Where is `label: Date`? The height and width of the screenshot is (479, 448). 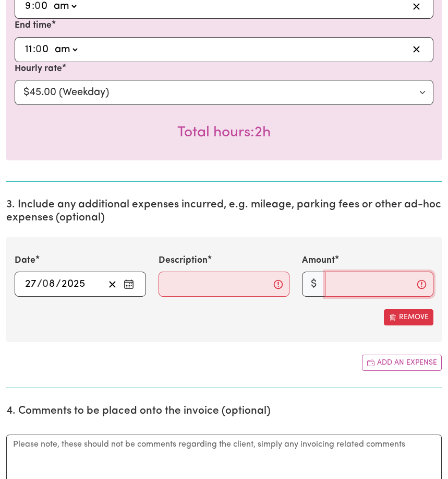
label: Date is located at coordinates (25, 260).